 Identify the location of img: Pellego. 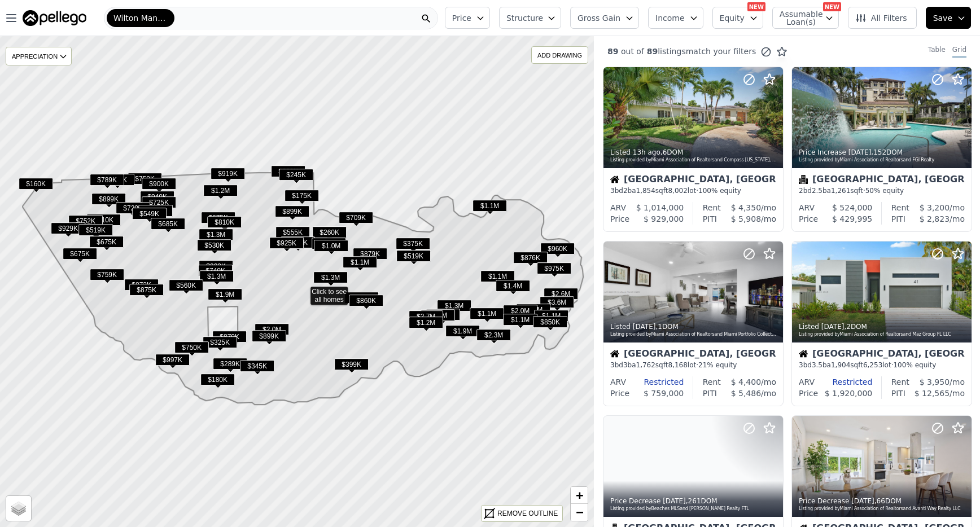
(54, 18).